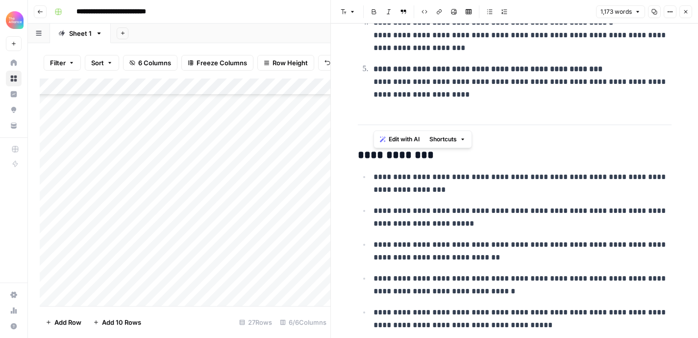  I want to click on span: 1,173 words, so click(616, 12).